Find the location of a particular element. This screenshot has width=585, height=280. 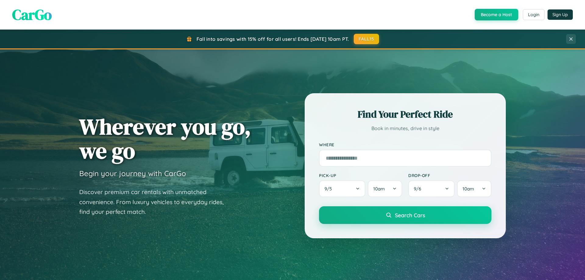

h3: Begin your journey with CarGo is located at coordinates (133, 173).